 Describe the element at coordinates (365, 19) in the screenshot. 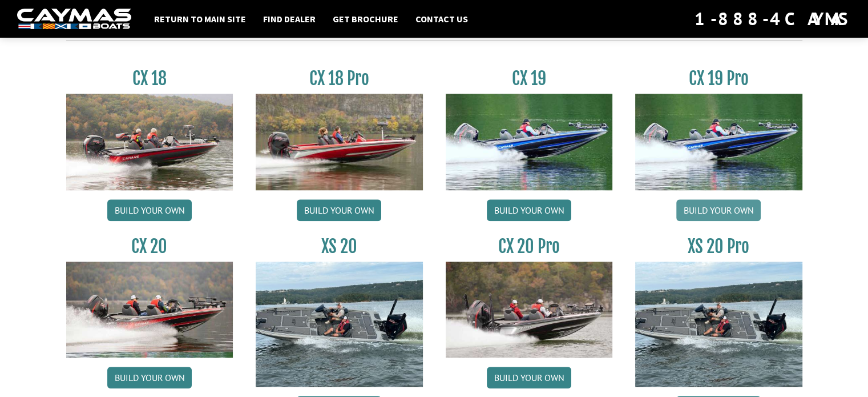

I see `a: Get Brochure` at that location.